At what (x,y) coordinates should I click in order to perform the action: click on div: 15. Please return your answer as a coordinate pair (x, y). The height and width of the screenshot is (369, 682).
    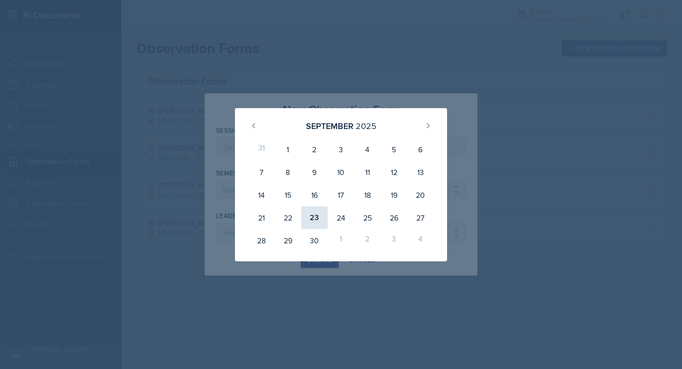
    Looking at the image, I should click on (288, 195).